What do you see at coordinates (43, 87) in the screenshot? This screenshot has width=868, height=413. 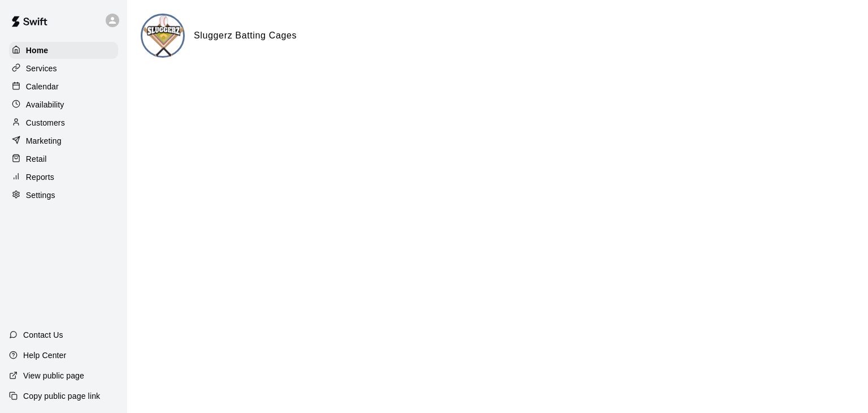 I see `p: Calendar` at bounding box center [43, 87].